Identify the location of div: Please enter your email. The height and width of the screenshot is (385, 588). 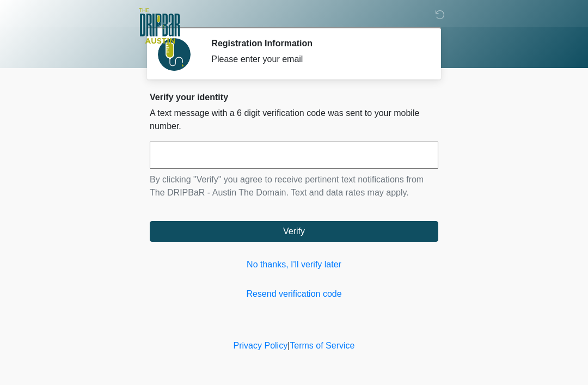
(316, 59).